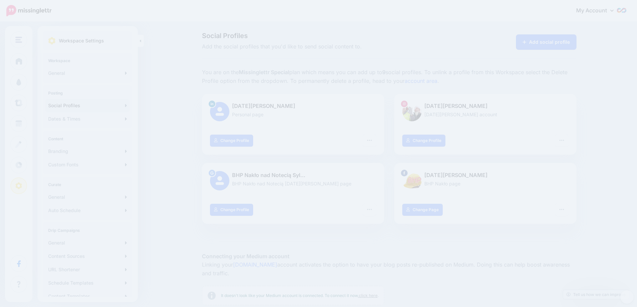  I want to click on p: BHP Nakło nad Notecią Syl…, so click(293, 175).